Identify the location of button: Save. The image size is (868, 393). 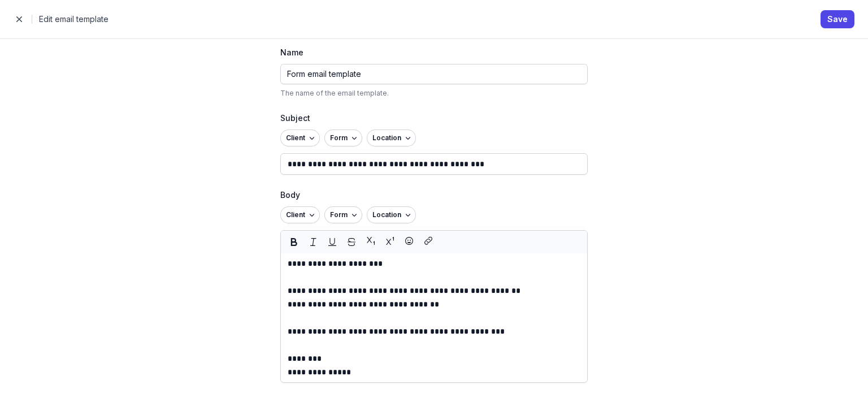
(838, 19).